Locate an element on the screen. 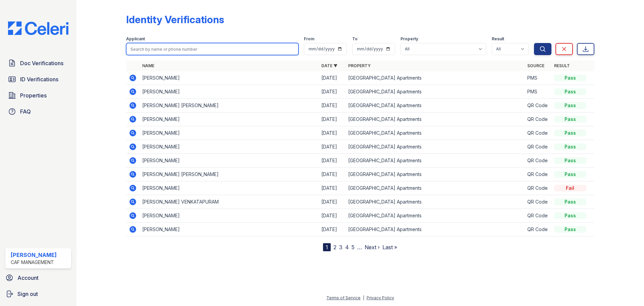 The height and width of the screenshot is (306, 644). span: Doc Verifications is located at coordinates (42, 63).